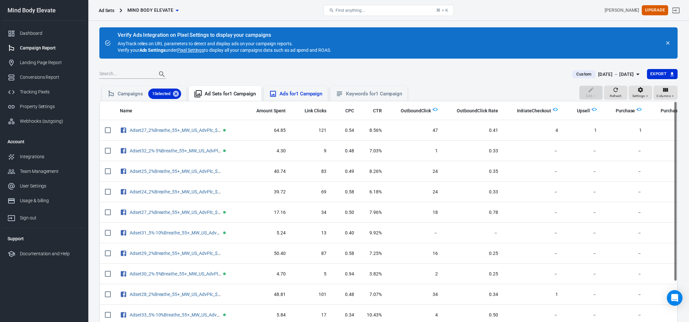  Describe the element at coordinates (315, 111) in the screenshot. I see `span: Link Clicks` at that location.